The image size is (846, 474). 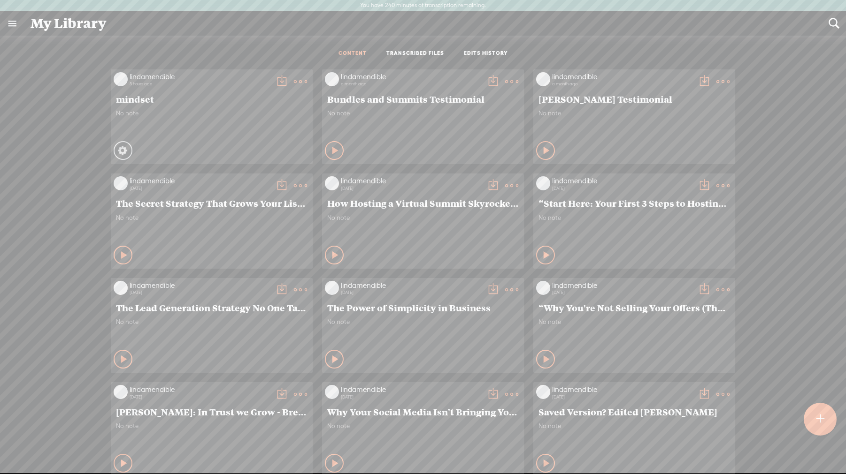 I want to click on span: Bundles and Summits Testimonial, so click(x=423, y=99).